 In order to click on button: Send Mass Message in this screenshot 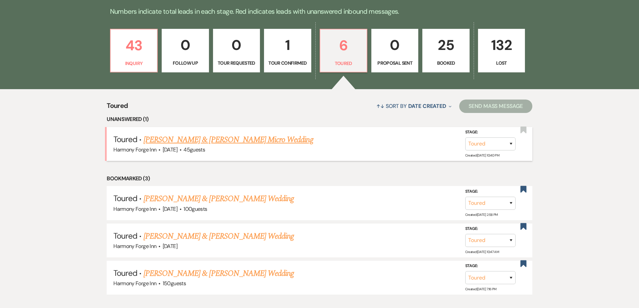, I will do `click(496, 106)`.